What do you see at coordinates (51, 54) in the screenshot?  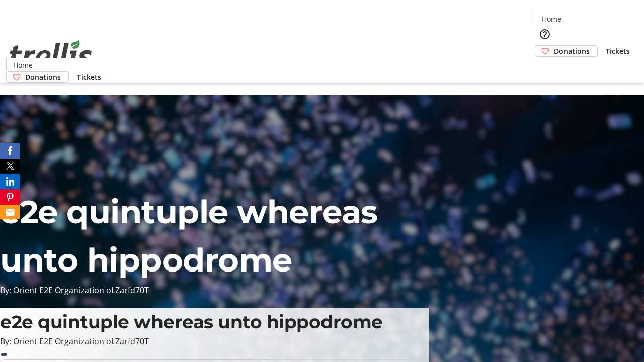 I see `img: Orient E2E Organization oLZarfd70T's Logo` at bounding box center [51, 54].